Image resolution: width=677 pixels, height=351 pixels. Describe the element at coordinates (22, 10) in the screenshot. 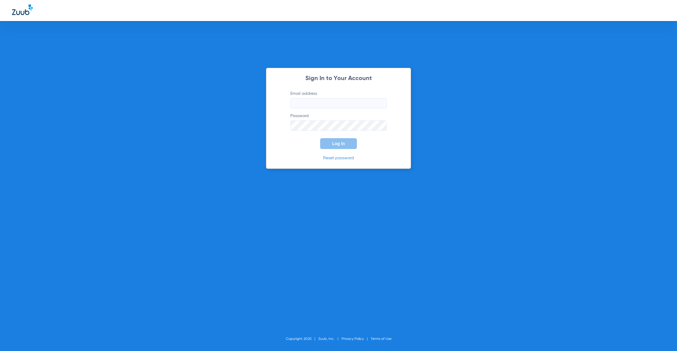

I see `img: Zuub Logo` at that location.